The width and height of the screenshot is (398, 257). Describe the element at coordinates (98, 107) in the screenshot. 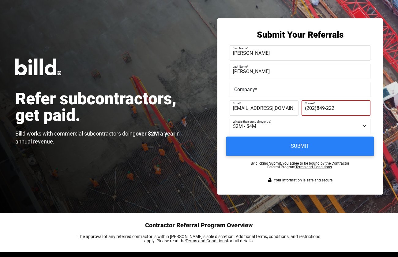

I see `h1: Refer subcontractors, get paid.` at that location.